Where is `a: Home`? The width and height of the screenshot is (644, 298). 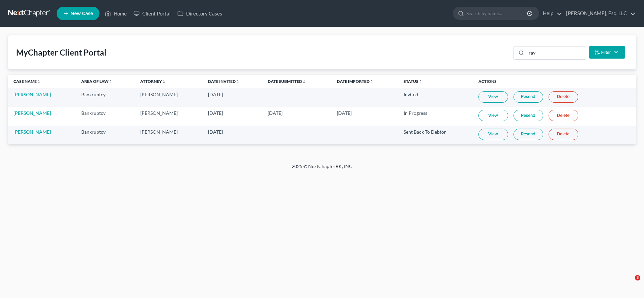
a: Home is located at coordinates (116, 13).